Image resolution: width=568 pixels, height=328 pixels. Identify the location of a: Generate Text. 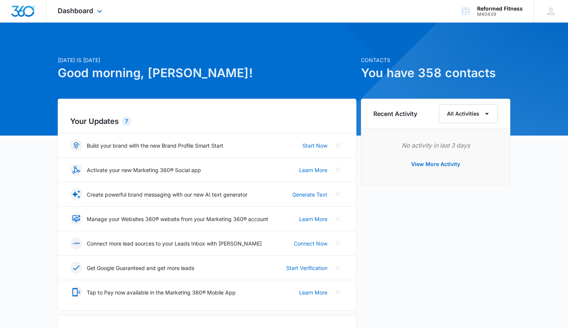
(309, 195).